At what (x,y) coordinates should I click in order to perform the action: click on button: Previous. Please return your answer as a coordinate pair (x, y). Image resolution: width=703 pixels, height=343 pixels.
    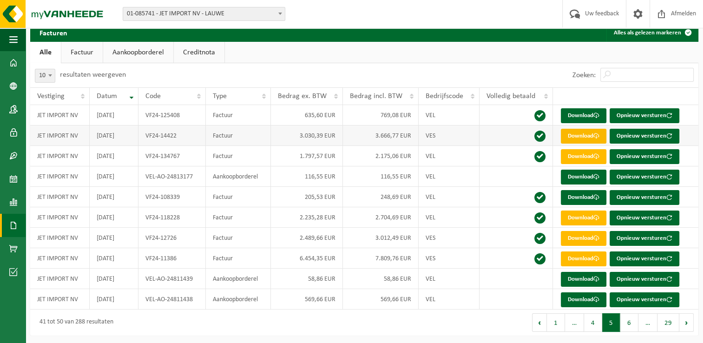
    Looking at the image, I should click on (540, 323).